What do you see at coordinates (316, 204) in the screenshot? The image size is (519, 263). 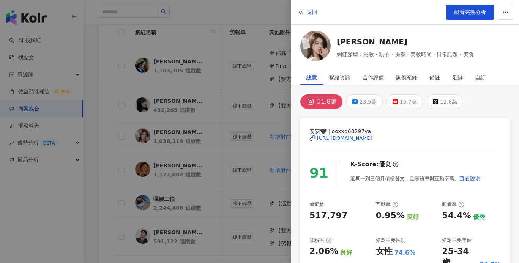 I see `div: 追蹤數` at bounding box center [316, 204].